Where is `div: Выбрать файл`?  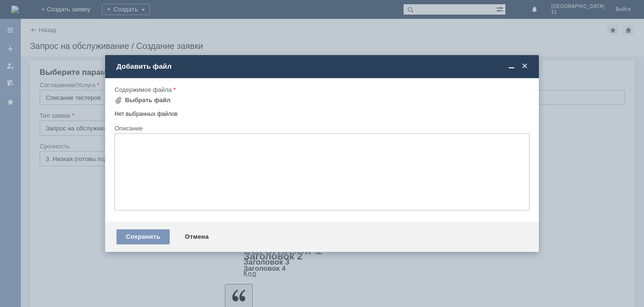
div: Выбрать файл is located at coordinates (148, 101).